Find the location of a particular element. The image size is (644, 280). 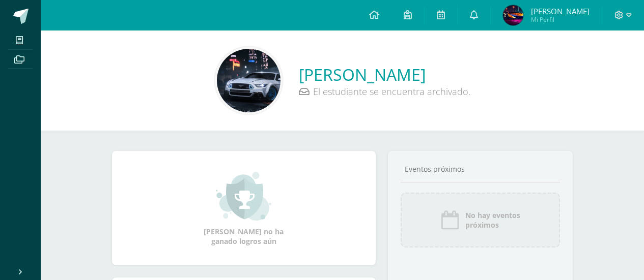

div: El estudiante se encuentra archivado. is located at coordinates (384, 92).